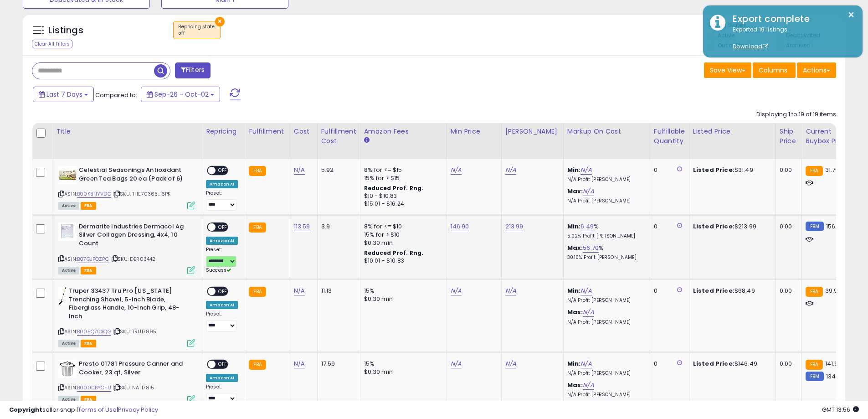 This screenshot has height=419, width=868. What do you see at coordinates (302, 227) in the screenshot?
I see `a: 113.59` at bounding box center [302, 227].